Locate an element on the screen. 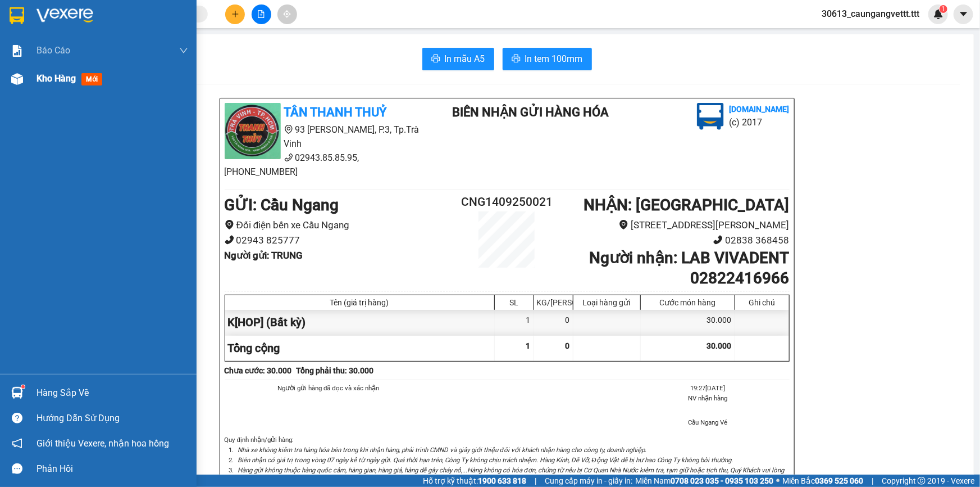  b: BIÊN NHẬN GỬI HÀNG HÓA is located at coordinates (530, 112).